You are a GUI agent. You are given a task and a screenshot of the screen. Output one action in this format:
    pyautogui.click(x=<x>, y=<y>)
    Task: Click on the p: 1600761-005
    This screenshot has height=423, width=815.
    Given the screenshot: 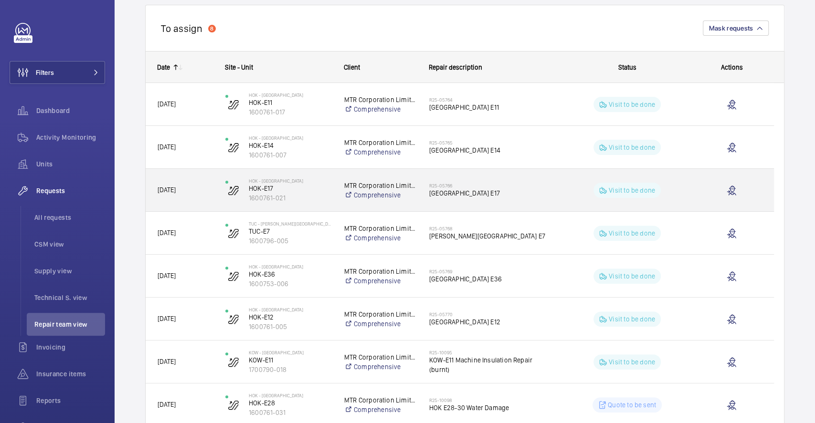 What is the action you would take?
    pyautogui.click(x=290, y=327)
    